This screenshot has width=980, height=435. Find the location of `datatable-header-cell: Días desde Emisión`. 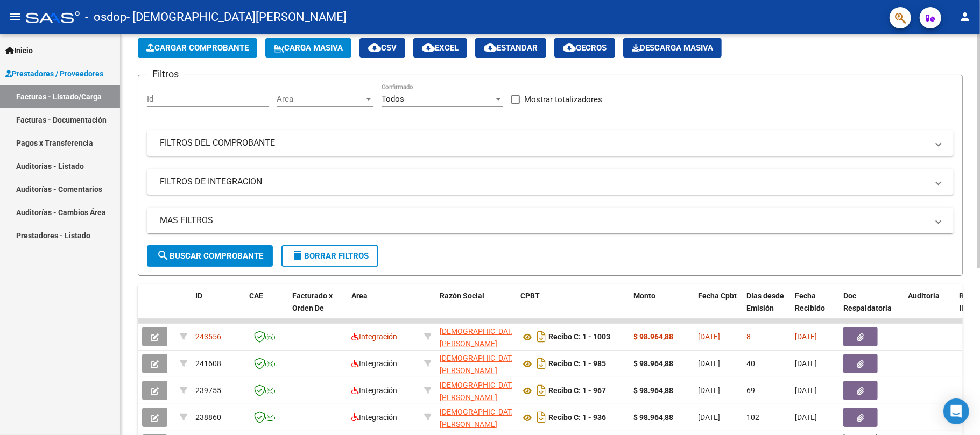

datatable-header-cell: Días desde Emisión is located at coordinates (766, 308).